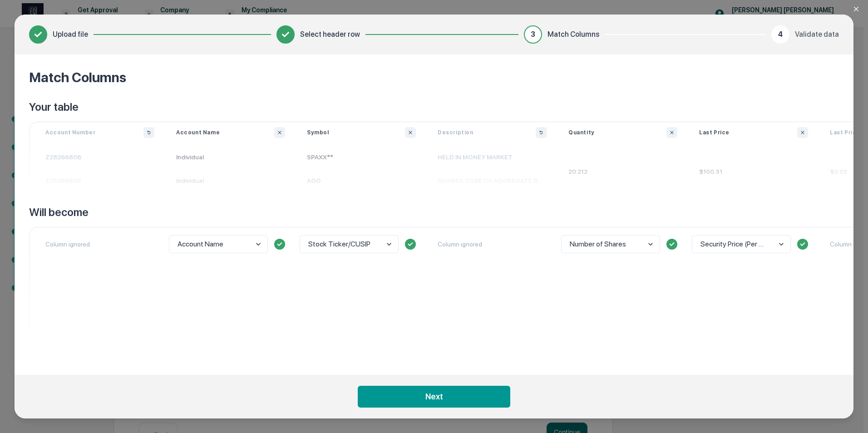 This screenshot has height=433, width=868. I want to click on span: Match Columns, so click(573, 34).